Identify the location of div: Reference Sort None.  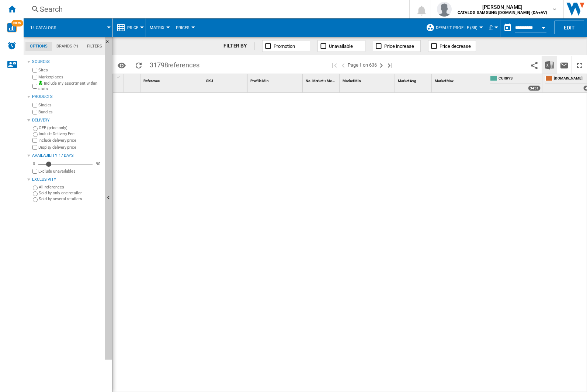
(172, 80).